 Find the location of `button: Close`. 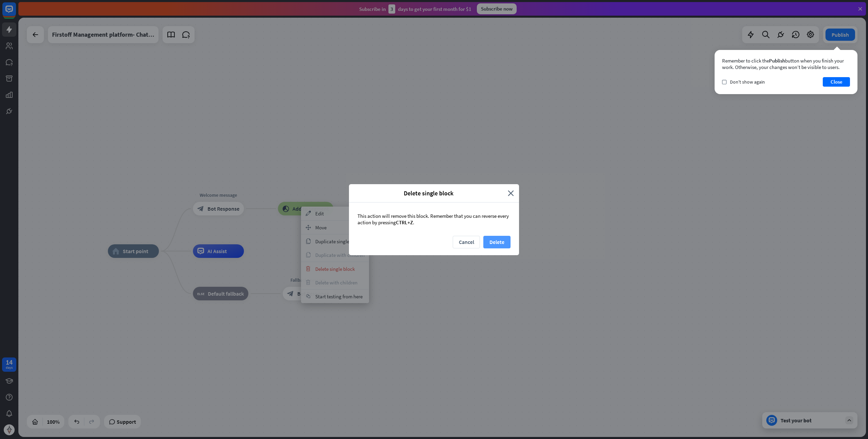

button: Close is located at coordinates (836, 82).